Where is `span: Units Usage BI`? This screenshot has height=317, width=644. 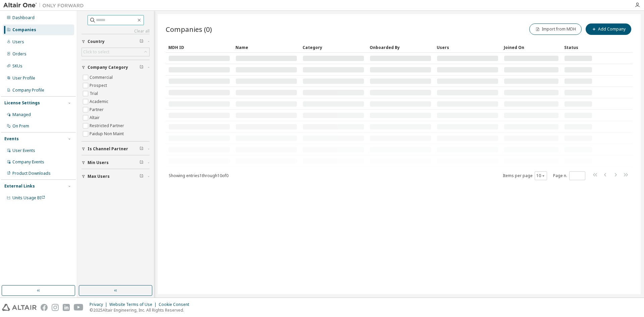
span: Units Usage BI is located at coordinates (29, 198).